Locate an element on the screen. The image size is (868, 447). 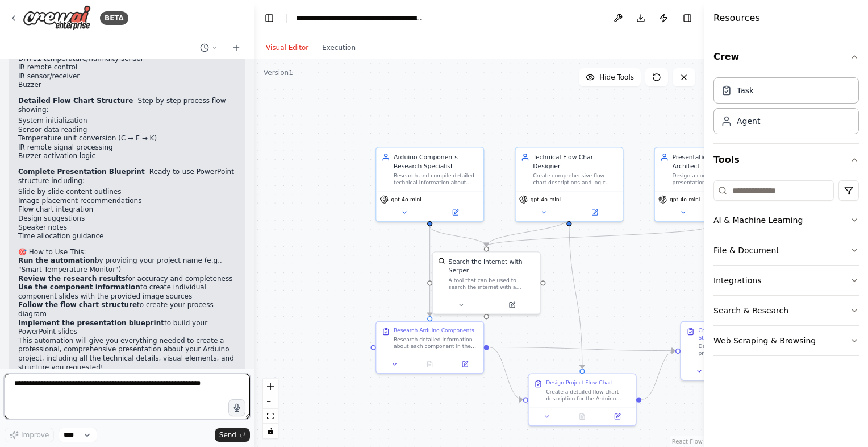
g: Edge from 526b1470-6457-406e-a1ef-3e77cc061cc8 to f437da17-6f03-4dcc-ba16-87fd439bcfdd is located at coordinates (430, 271).